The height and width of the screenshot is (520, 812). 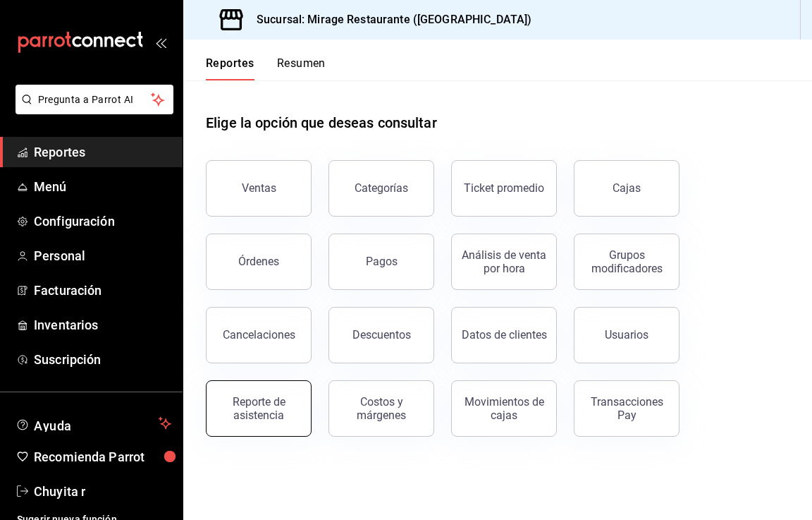 I want to click on span: Configuración, so click(x=102, y=221).